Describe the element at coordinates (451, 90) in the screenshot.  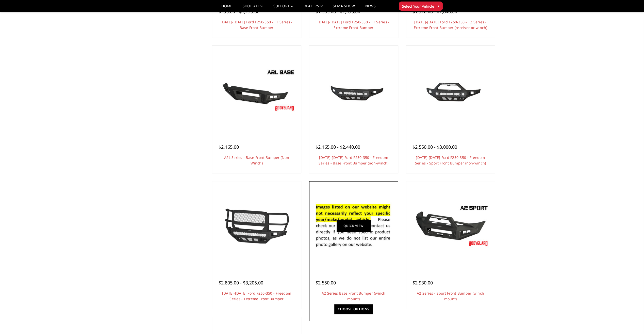
I see `a: 2017-2022 Ford F250-350 - Freedom Series - Sport Front Bumper (non-winch) 2017-2022 Ford F250-350...` at that location.